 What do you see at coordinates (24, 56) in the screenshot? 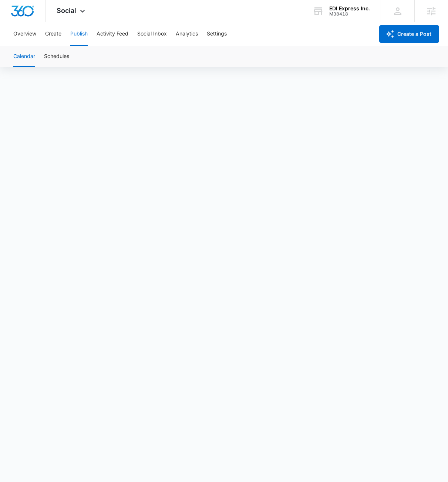
I see `button: Calendar` at bounding box center [24, 56].